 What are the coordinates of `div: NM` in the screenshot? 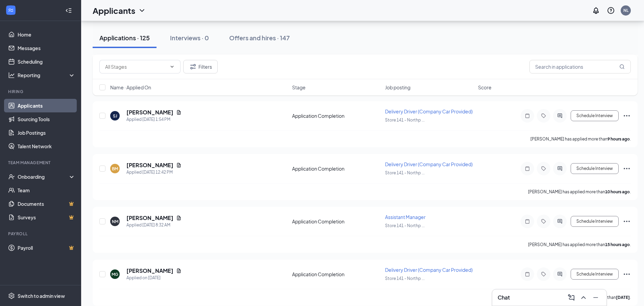 It's located at (115, 222).